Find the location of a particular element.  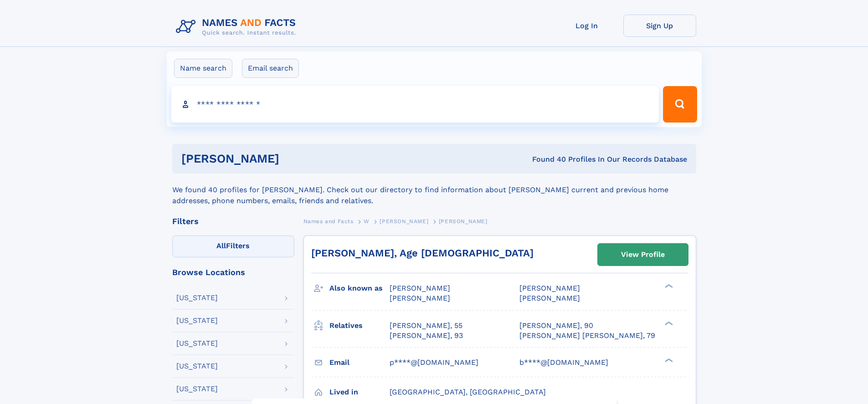

a: View Profile is located at coordinates (643, 255).